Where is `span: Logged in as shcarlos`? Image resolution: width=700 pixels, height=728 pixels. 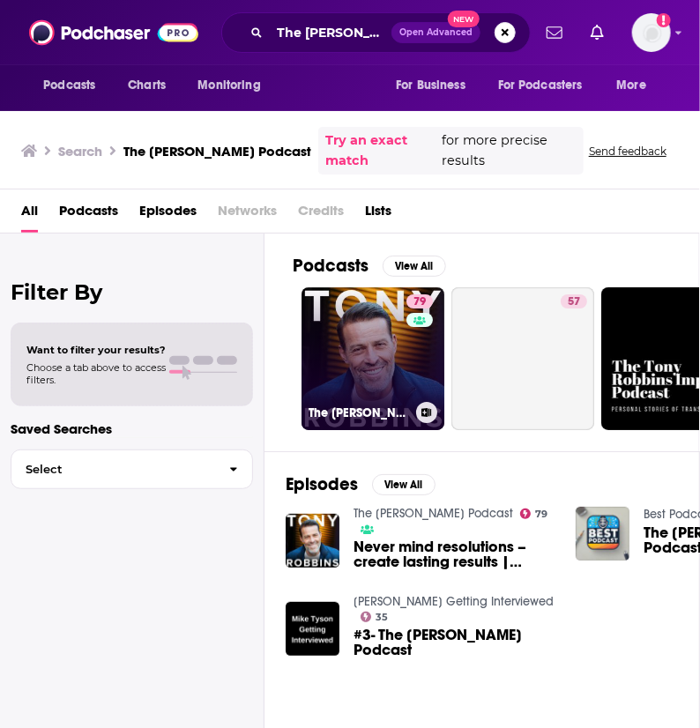 span: Logged in as shcarlos is located at coordinates (651, 32).